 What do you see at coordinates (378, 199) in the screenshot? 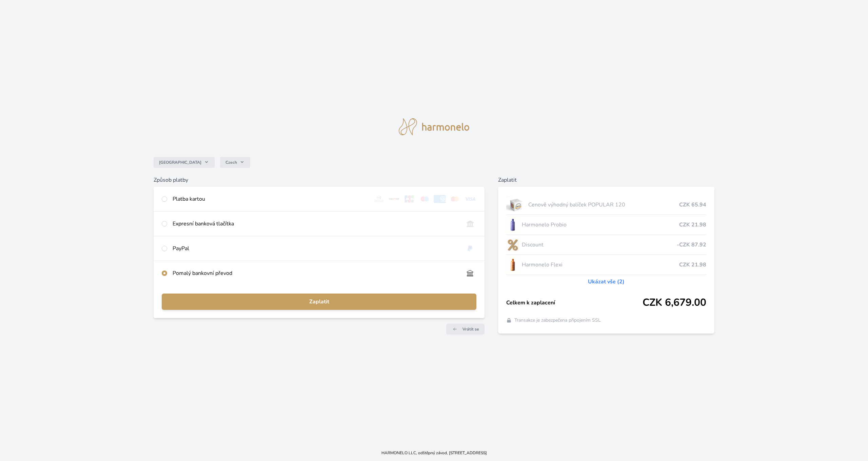
I see `img: diners.svg` at bounding box center [378, 199].